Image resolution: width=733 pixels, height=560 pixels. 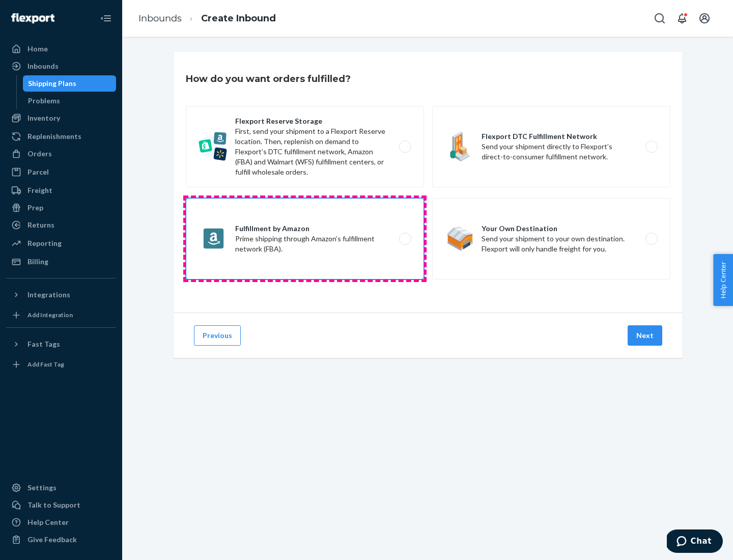 I want to click on div: Returns, so click(x=41, y=225).